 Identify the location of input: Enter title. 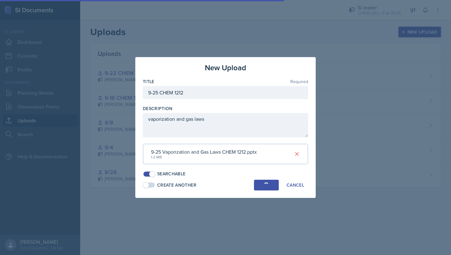
(226, 92).